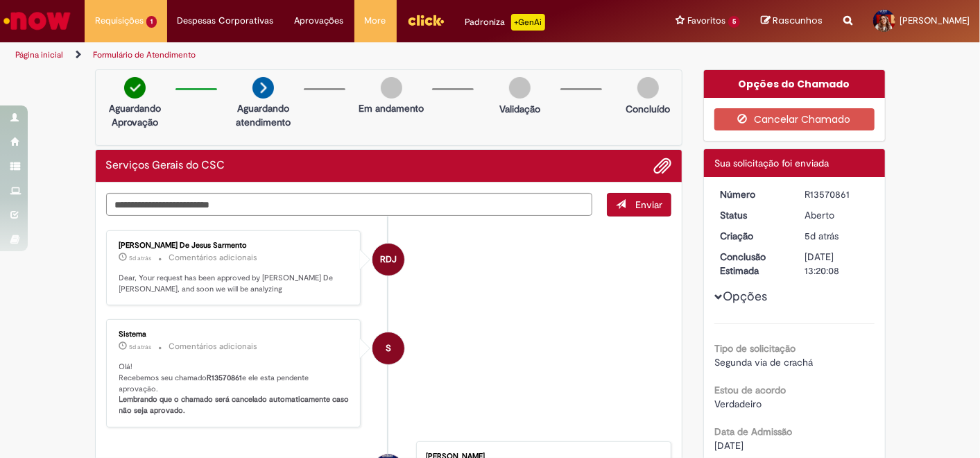  Describe the element at coordinates (738, 403) in the screenshot. I see `span: Verdadeiro` at that location.